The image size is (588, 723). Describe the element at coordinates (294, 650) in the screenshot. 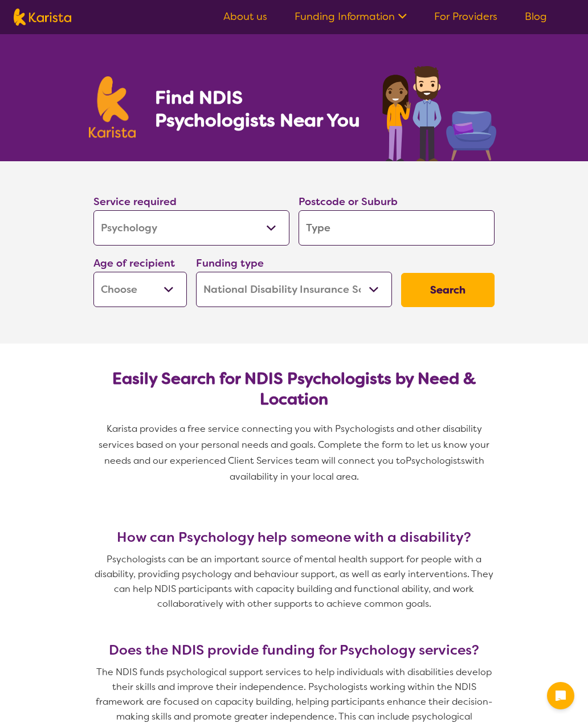

I see `h3: Does the NDIS provide funding for Psychology services?` at that location.